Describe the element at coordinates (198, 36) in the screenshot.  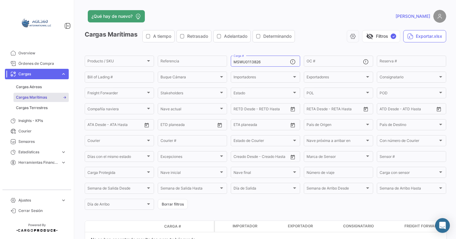
I see `span: Retrasado` at that location.